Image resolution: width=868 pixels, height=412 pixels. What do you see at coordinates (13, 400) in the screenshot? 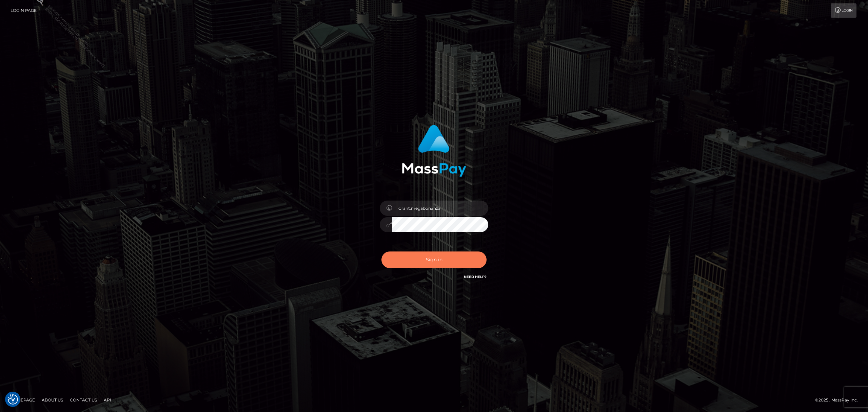
I see `button: Consent Preferences` at bounding box center [13, 400].